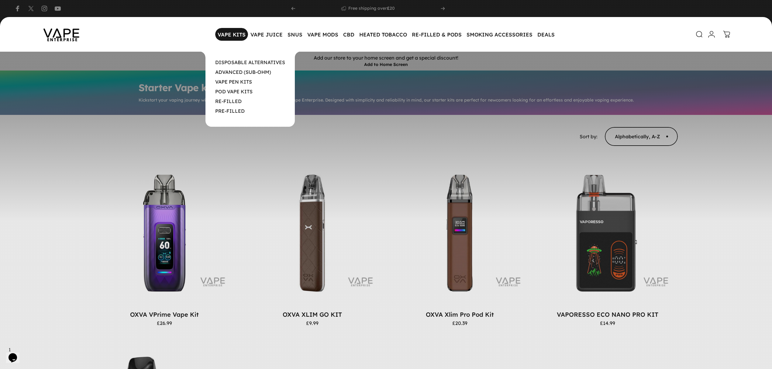  What do you see at coordinates (234, 92) in the screenshot?
I see `a: POD VAPE KITS` at bounding box center [234, 92].